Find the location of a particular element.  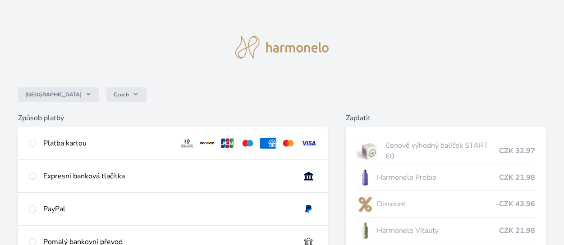

span: Discount is located at coordinates (437, 204).